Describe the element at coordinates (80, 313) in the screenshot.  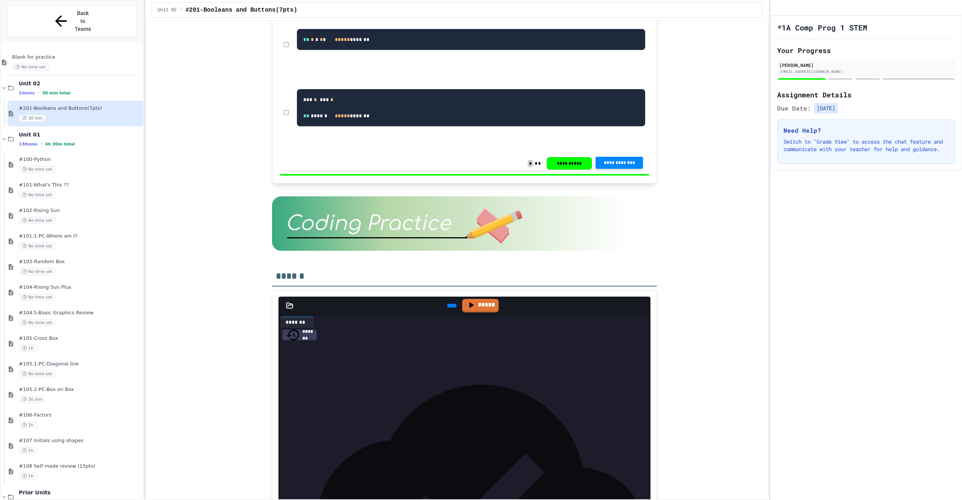
I see `span: #104.5-Basic Graphics Review` at that location.